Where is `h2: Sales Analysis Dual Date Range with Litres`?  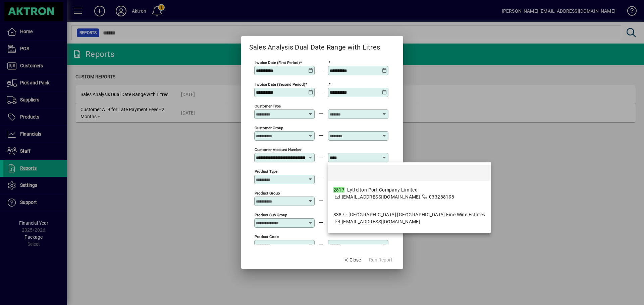 h2: Sales Analysis Dual Date Range with Litres is located at coordinates (314, 44).